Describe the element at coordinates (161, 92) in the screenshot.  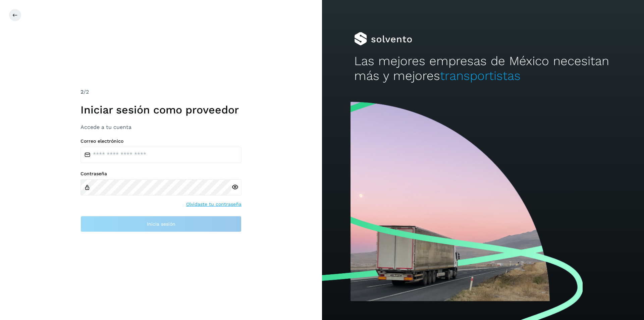
I see `div: /2` at that location.